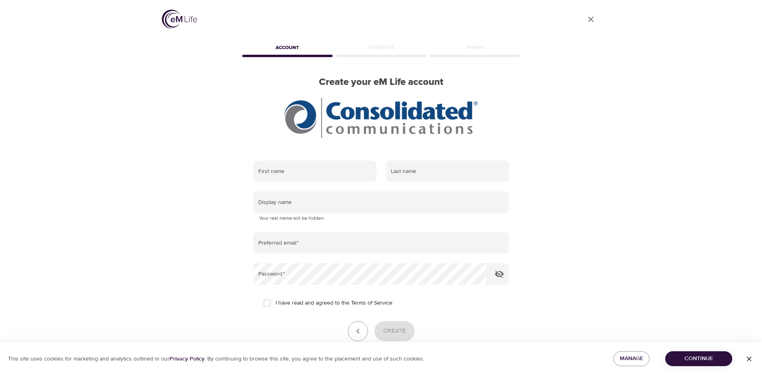 This screenshot has height=375, width=762. What do you see at coordinates (372, 303) in the screenshot?
I see `a: Terms of Service` at bounding box center [372, 303].